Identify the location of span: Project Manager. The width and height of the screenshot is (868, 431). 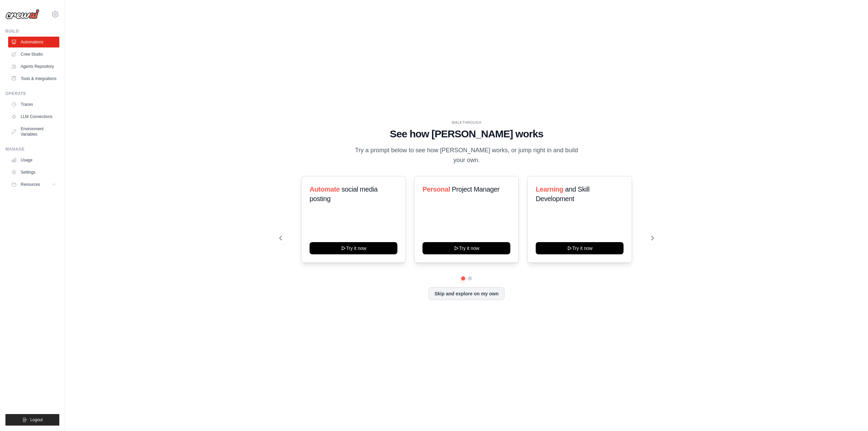
(476, 189).